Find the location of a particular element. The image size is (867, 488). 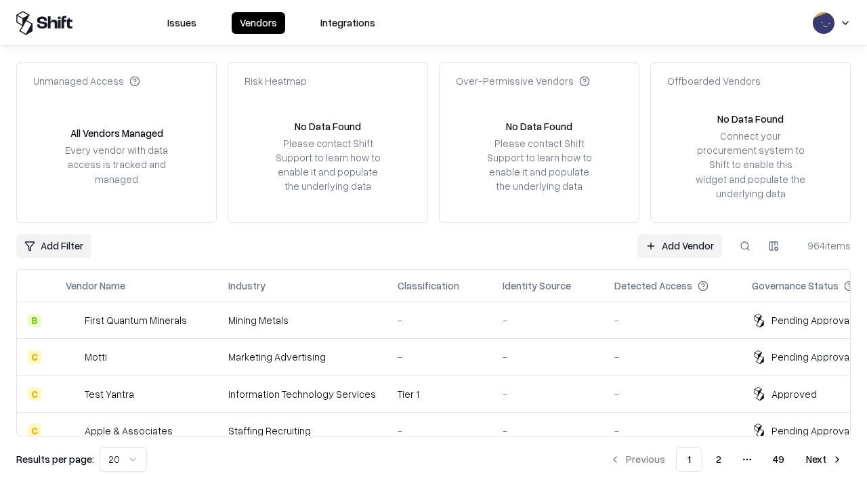

div: Test Yantra is located at coordinates (109, 394).